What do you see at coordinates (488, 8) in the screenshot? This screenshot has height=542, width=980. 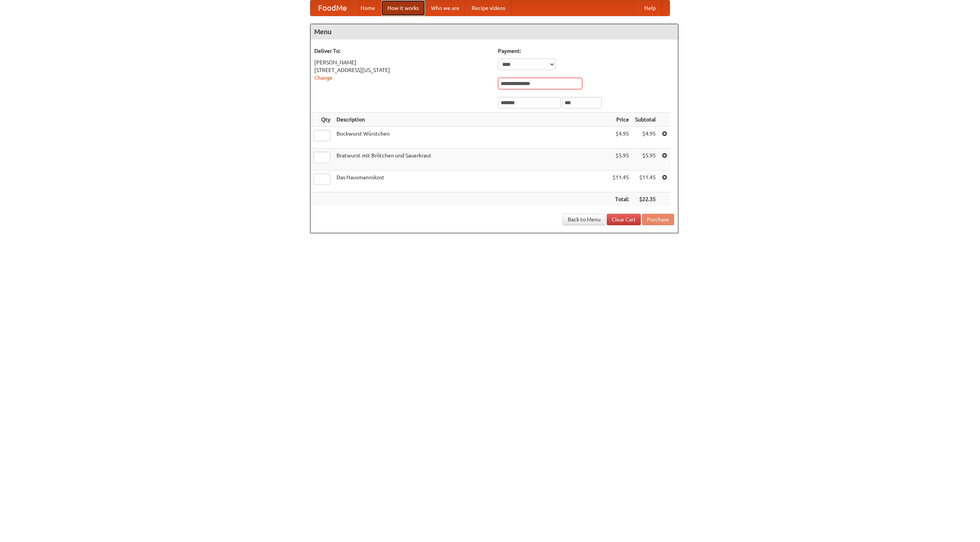 I see `a: Recipe videos` at bounding box center [488, 8].